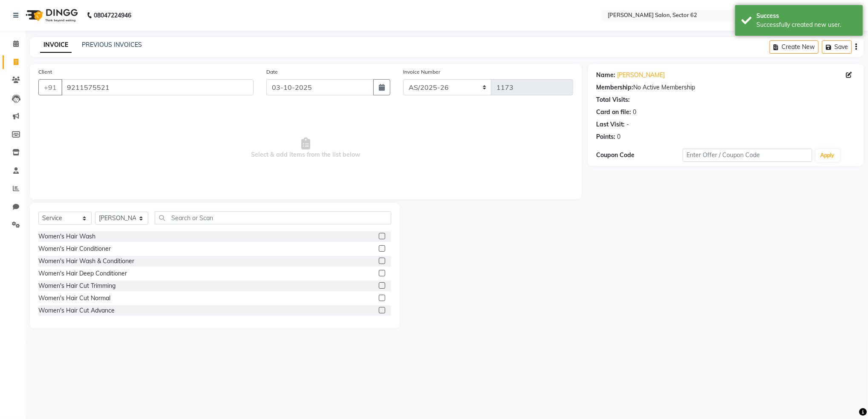 The width and height of the screenshot is (868, 419). What do you see at coordinates (640, 155) in the screenshot?
I see `div: Coupon Code` at bounding box center [640, 155].